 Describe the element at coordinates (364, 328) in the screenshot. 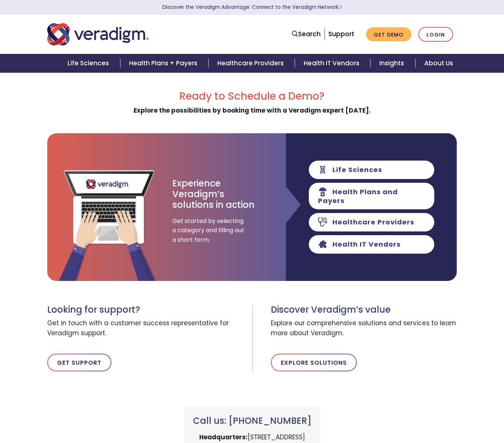

I see `span: Explore our comprehensive solutions and services to learn more about Veradigm.` at that location.